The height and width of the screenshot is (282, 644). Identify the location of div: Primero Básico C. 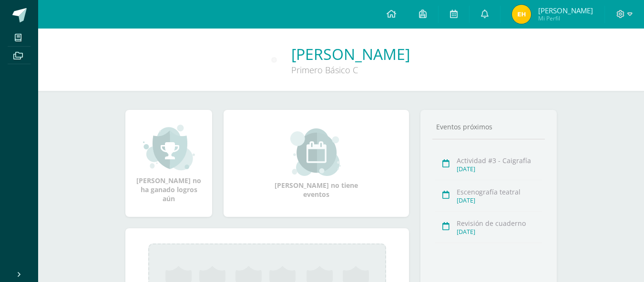
(350, 70).